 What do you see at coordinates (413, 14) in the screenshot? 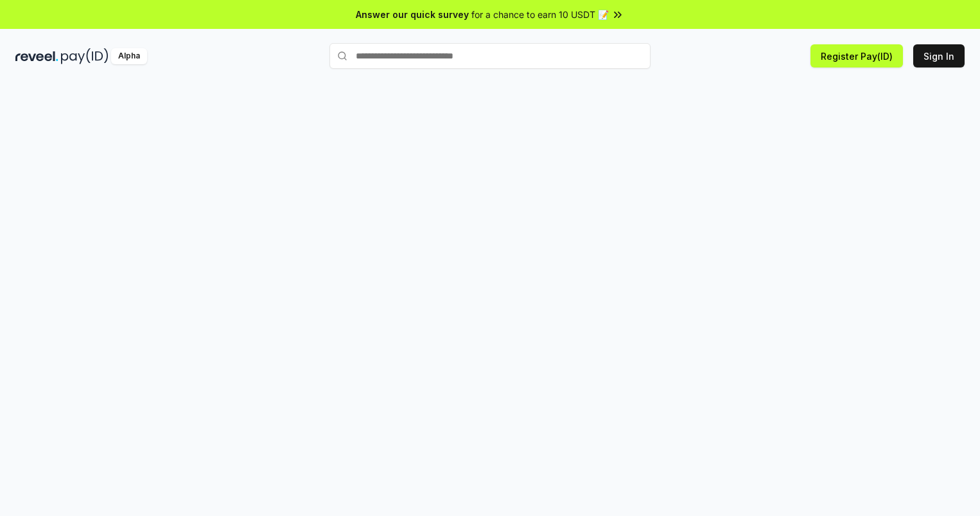
I see `span: Answer our quick survey` at bounding box center [413, 14].